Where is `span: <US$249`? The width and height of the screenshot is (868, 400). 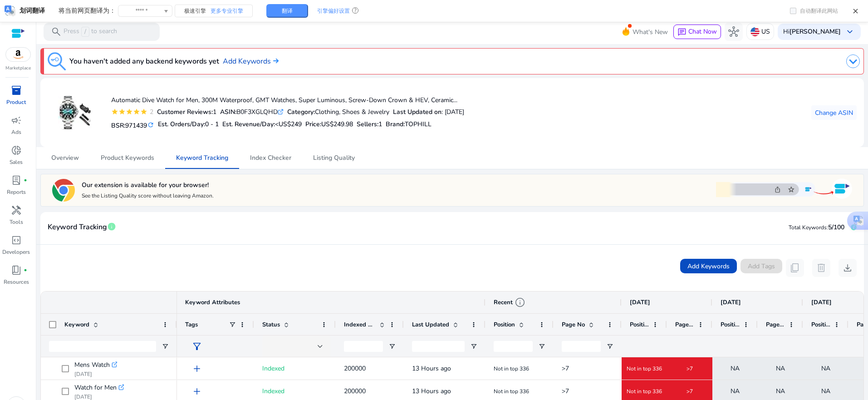 span: <US$249 is located at coordinates (288, 124).